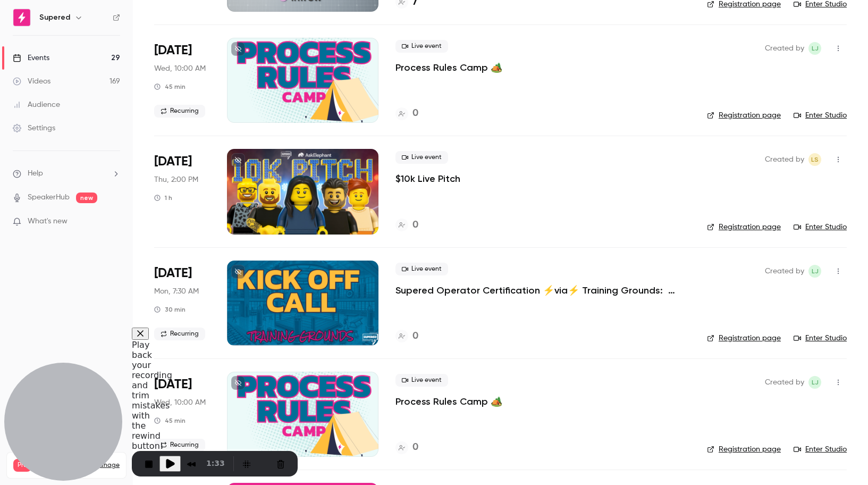 The width and height of the screenshot is (868, 485). What do you see at coordinates (36, 105) in the screenshot?
I see `div: Audience` at bounding box center [36, 105].